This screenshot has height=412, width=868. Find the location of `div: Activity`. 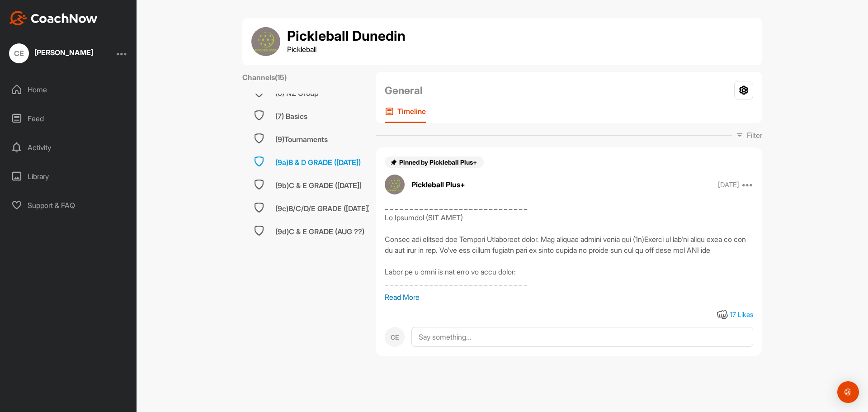

div: Activity is located at coordinates (69, 147).